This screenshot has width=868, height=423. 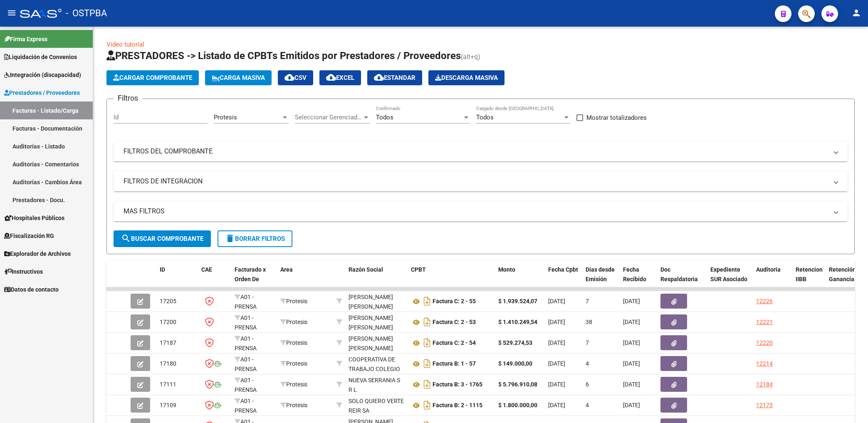 I want to click on datatable-header-cell: Retención Ganancias, so click(x=842, y=279).